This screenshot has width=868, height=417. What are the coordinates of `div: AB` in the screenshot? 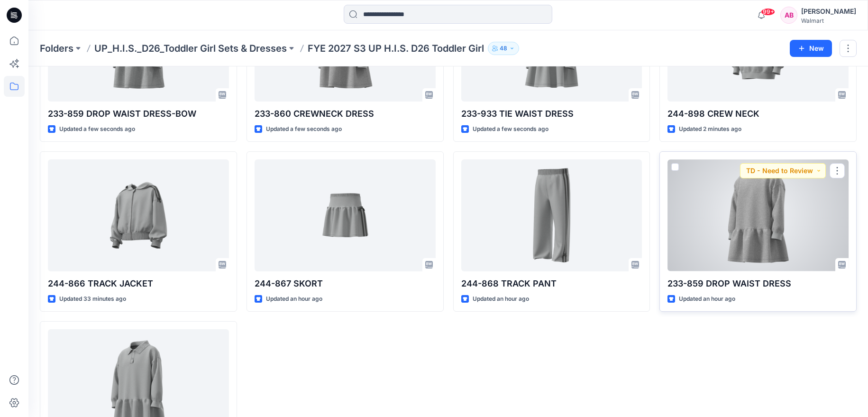 It's located at (789, 15).